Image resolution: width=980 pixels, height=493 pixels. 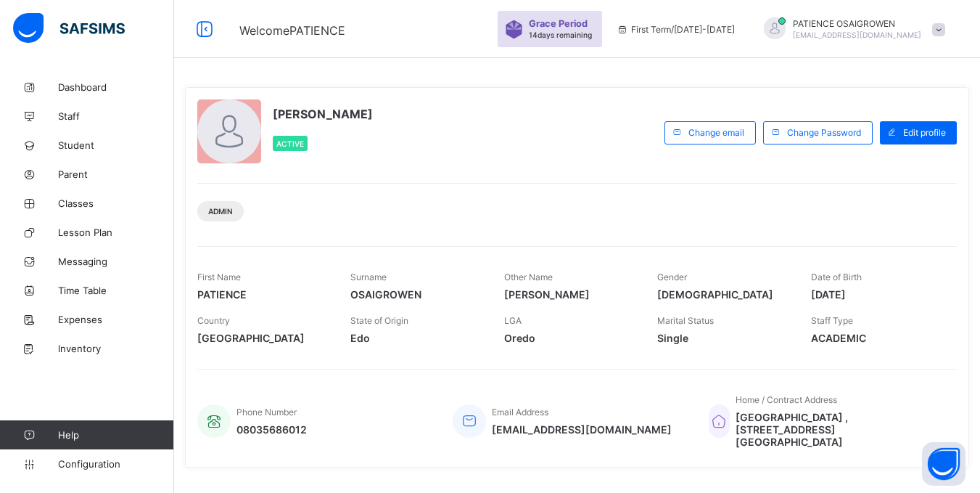 I want to click on span: Messaging, so click(x=116, y=261).